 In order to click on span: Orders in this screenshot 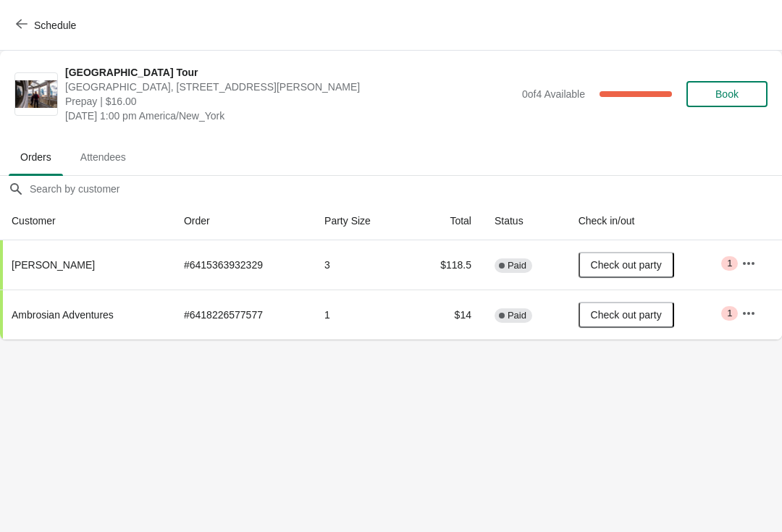, I will do `click(36, 157)`.